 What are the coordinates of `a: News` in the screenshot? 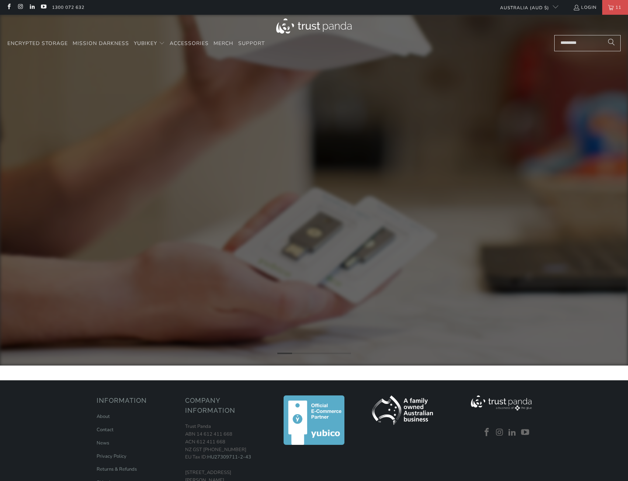 It's located at (103, 443).